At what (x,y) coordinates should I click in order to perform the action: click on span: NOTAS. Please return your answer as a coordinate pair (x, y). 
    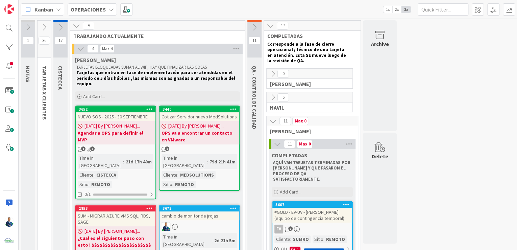
    Looking at the image, I should click on (28, 74).